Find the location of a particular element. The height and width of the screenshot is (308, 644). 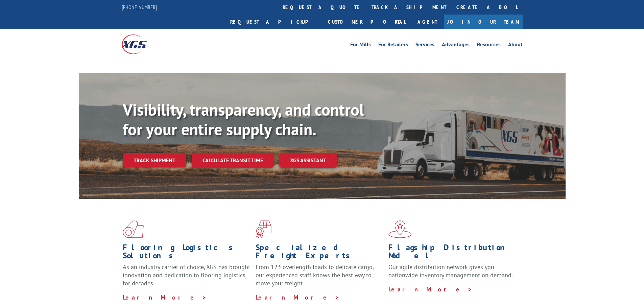

a: Calculate transit time is located at coordinates (233, 161).